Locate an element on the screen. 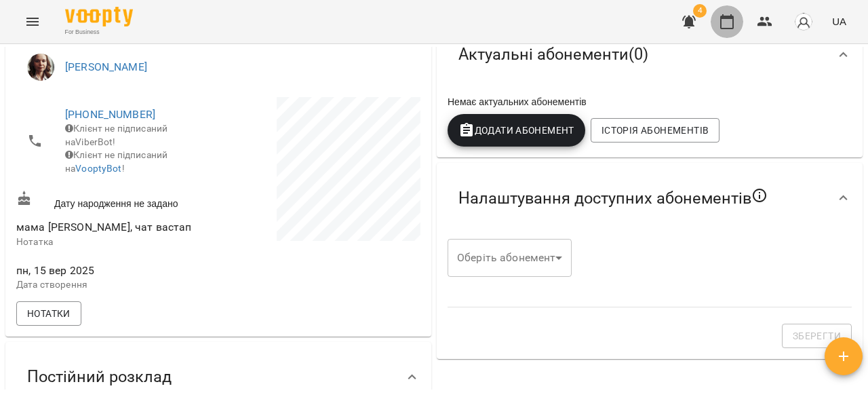 This screenshot has width=868, height=397. span: Історія абонементів is located at coordinates (655, 130).